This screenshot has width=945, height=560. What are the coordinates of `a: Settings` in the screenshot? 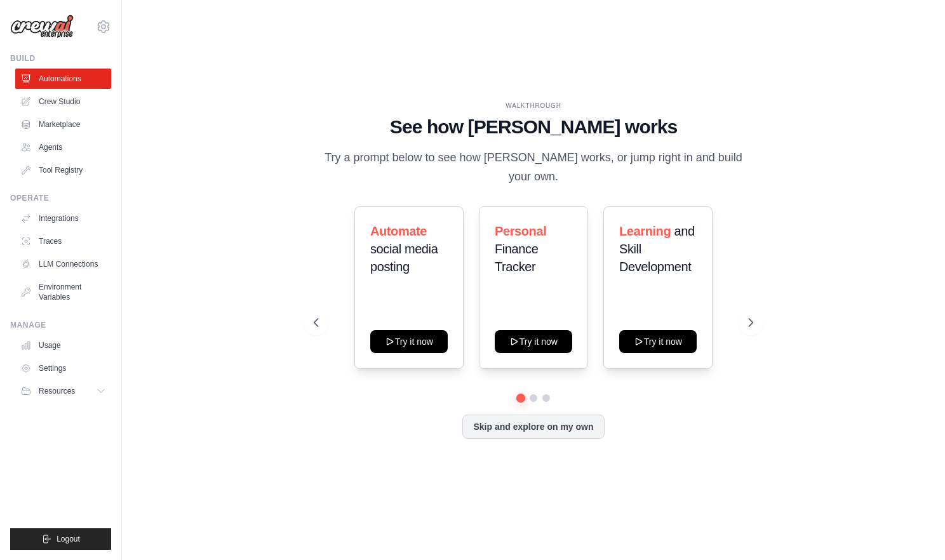 It's located at (62, 368).